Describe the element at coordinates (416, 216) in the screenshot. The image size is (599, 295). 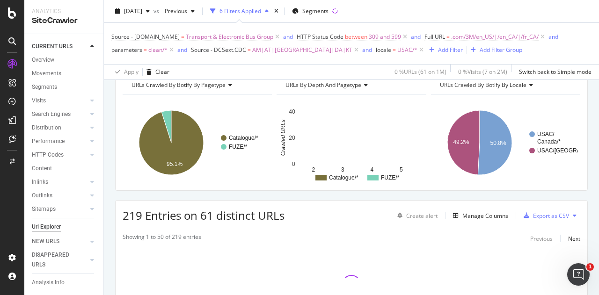
I see `button: Create alert` at that location.